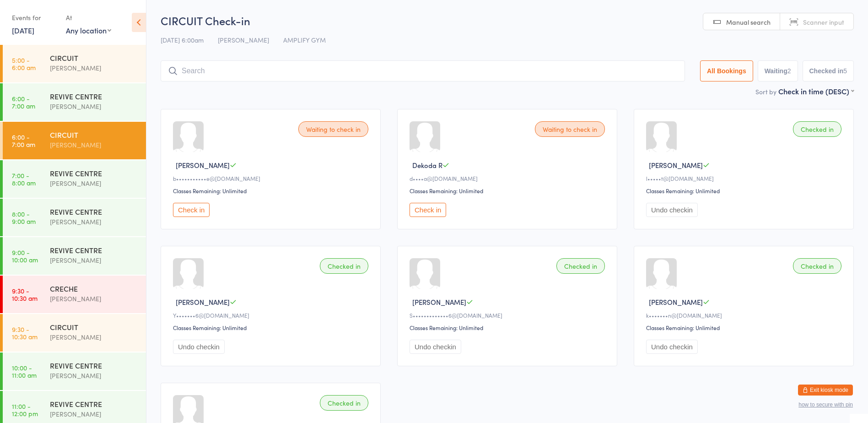 The image size is (868, 423). What do you see at coordinates (24, 179) in the screenshot?
I see `time: 7:00 - 8:00 am` at bounding box center [24, 179].